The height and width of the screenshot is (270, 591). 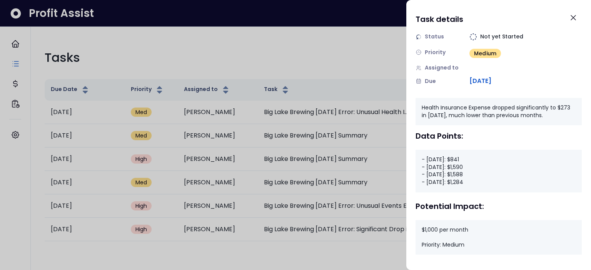 I want to click on span: Not yet Started, so click(x=501, y=37).